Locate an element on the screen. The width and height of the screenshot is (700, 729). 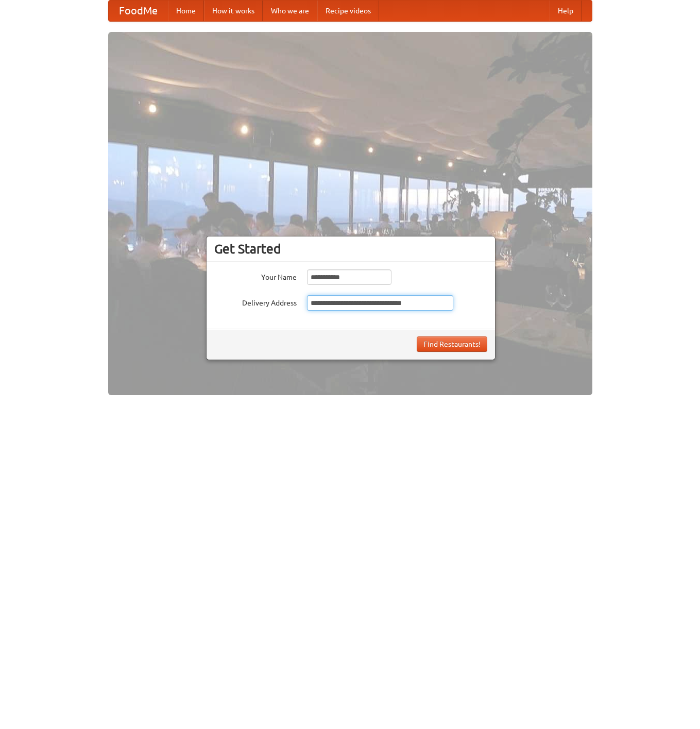
a: Home is located at coordinates (186, 11).